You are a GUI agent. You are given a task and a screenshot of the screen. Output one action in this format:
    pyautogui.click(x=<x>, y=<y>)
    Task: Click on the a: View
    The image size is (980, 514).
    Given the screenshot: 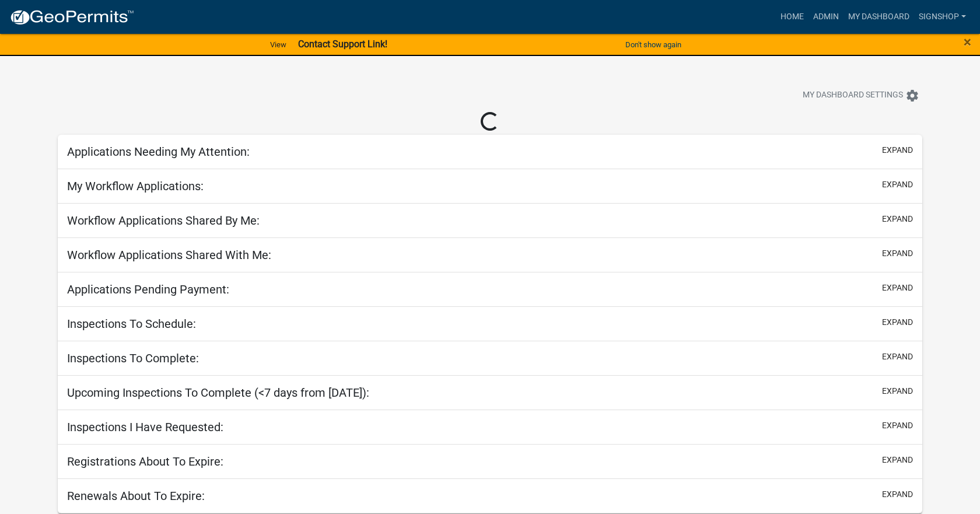 What is the action you would take?
    pyautogui.click(x=278, y=44)
    